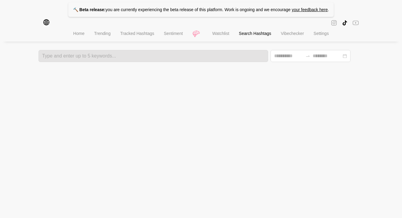 The width and height of the screenshot is (402, 218). I want to click on strong: 🔨 Beta release:, so click(89, 10).